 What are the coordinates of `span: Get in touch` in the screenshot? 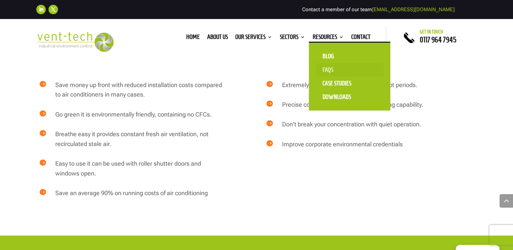 It's located at (432, 32).